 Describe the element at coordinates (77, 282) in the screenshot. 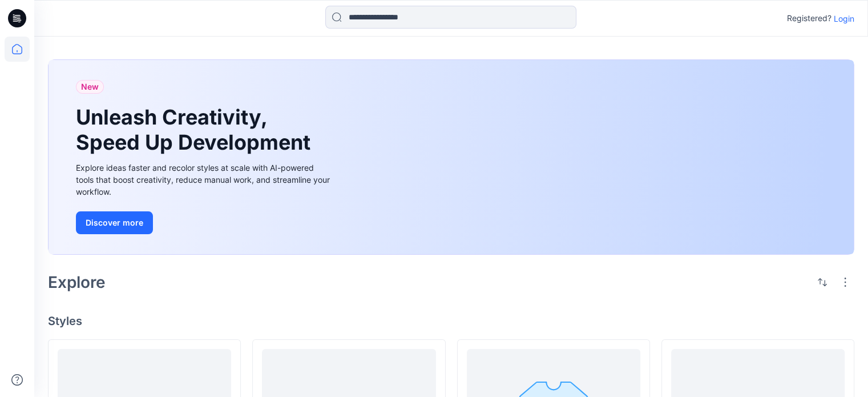

I see `h2: Explore` at that location.